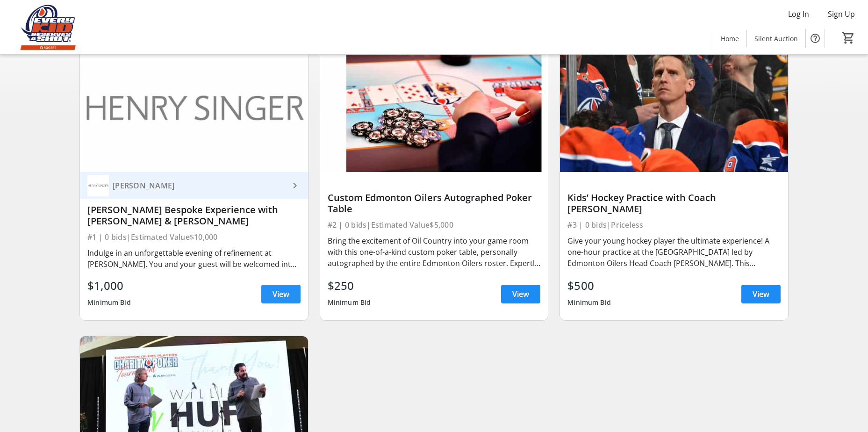  What do you see at coordinates (434, 108) in the screenshot?
I see `img: Custom Edmonton Oilers Autographed Poker Table` at bounding box center [434, 108].